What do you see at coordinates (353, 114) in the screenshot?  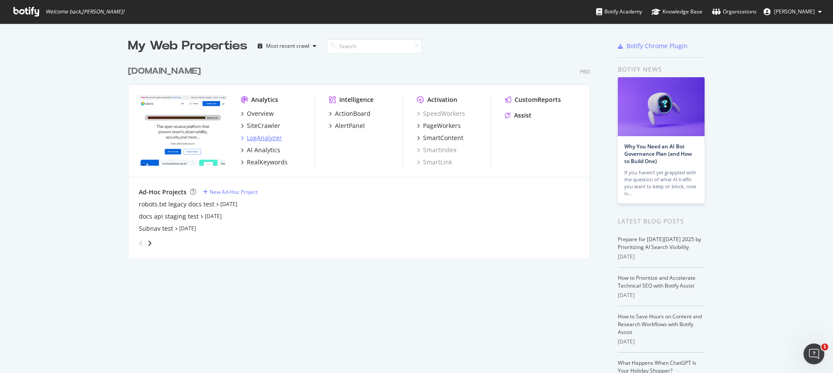 I see `div: ActionBoard` at bounding box center [353, 114].